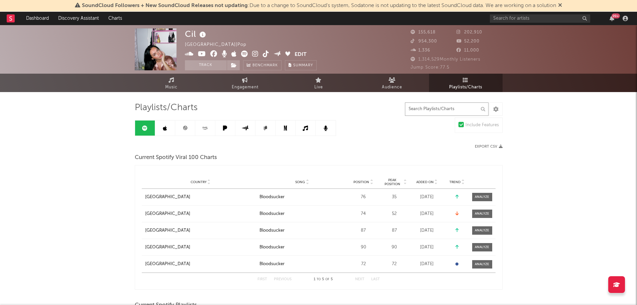 The width and height of the screenshot is (637, 305). I want to click on span: Trend, so click(455, 182).